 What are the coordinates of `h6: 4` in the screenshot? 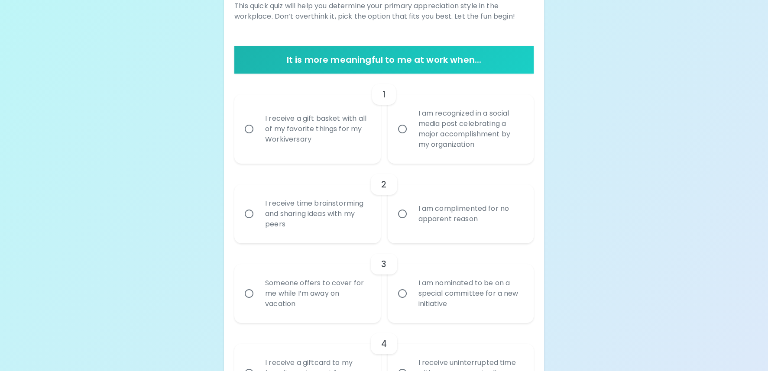 It's located at (384, 344).